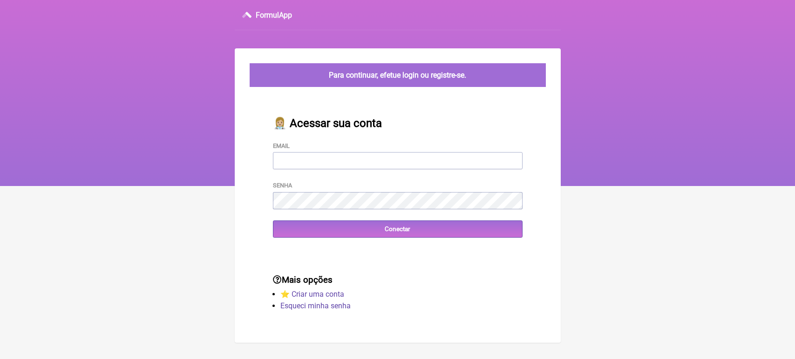 This screenshot has width=795, height=359. Describe the element at coordinates (398, 123) in the screenshot. I see `h2: 👩🏼‍⚕️ Acessar sua conta` at that location.